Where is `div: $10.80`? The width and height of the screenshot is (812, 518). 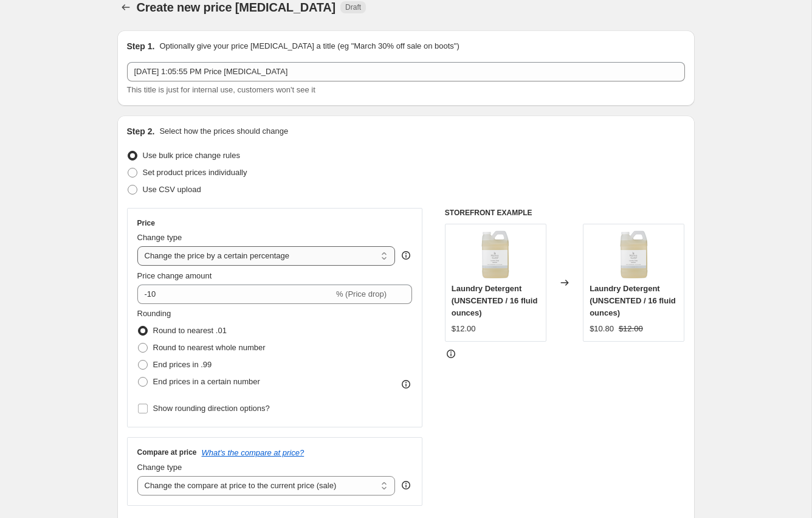
div: $10.80 is located at coordinates (602, 329).